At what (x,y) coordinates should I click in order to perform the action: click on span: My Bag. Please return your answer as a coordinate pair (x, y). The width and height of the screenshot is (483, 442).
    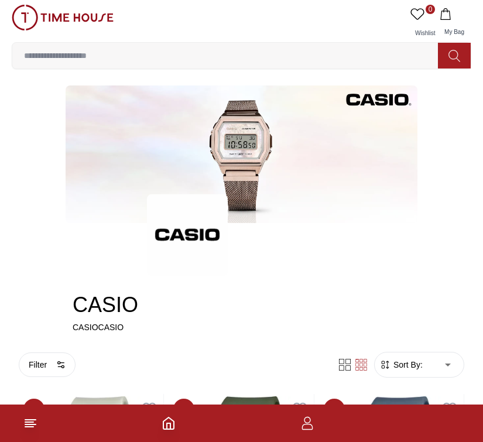
    Looking at the image, I should click on (454, 32).